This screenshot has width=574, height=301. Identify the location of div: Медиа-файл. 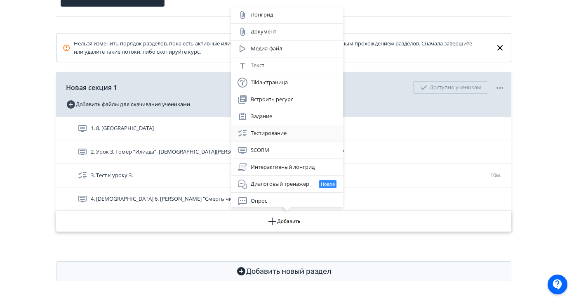
(287, 49).